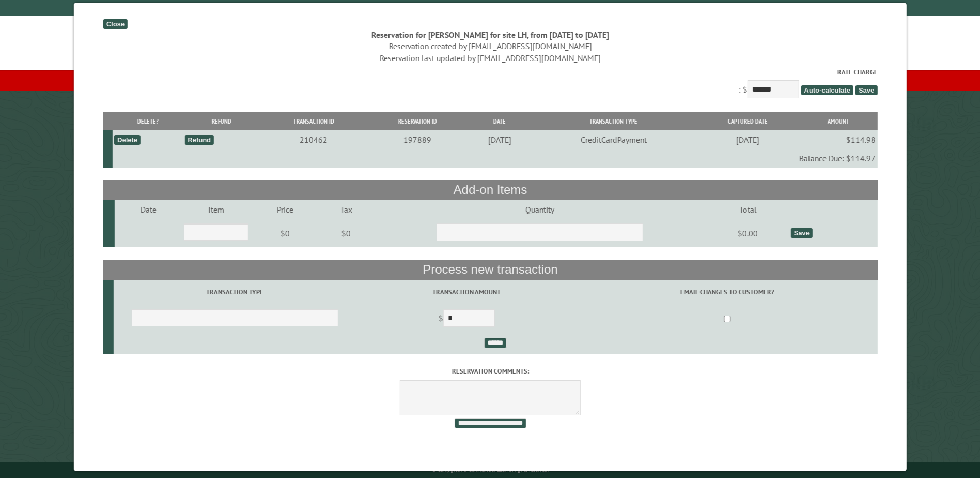 This screenshot has height=478, width=980. What do you see at coordinates (613, 140) in the screenshot?
I see `td: CreditCardPayment` at bounding box center [613, 140].